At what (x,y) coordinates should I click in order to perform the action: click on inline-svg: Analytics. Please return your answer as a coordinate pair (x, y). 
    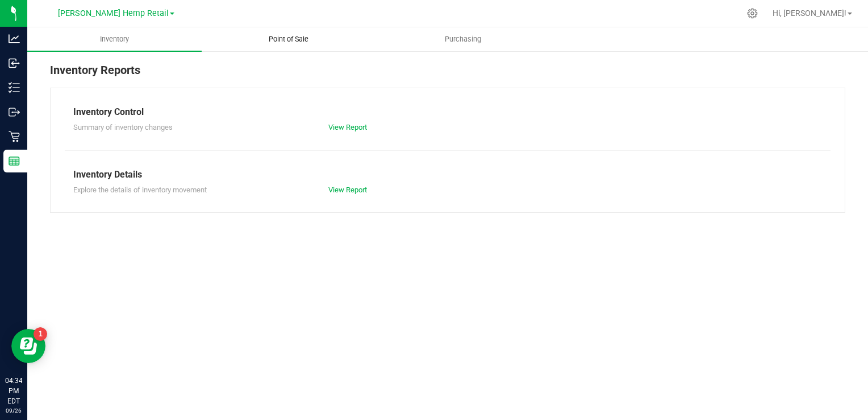
    Looking at the image, I should click on (14, 39).